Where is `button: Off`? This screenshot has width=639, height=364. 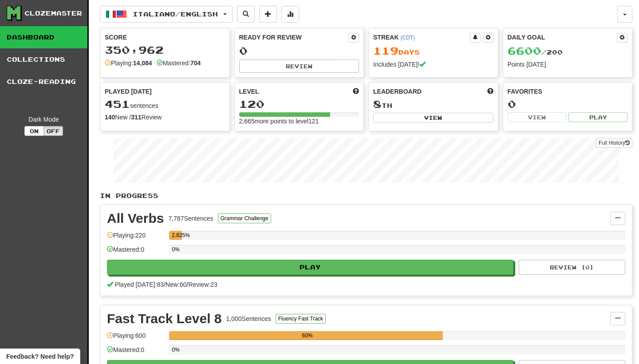
button: Off is located at coordinates (53, 131).